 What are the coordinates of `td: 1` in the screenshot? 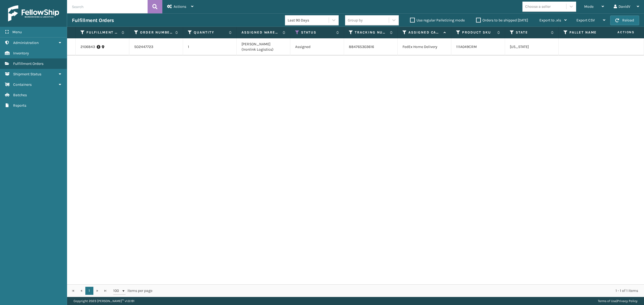 It's located at (210, 47).